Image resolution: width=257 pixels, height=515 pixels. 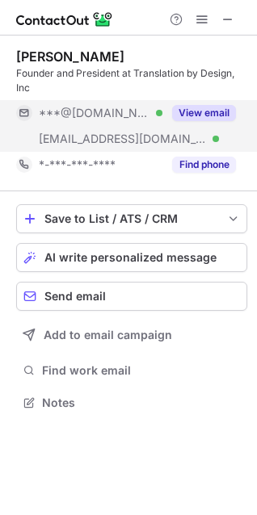 I want to click on button: Add to email campaign, so click(x=132, y=335).